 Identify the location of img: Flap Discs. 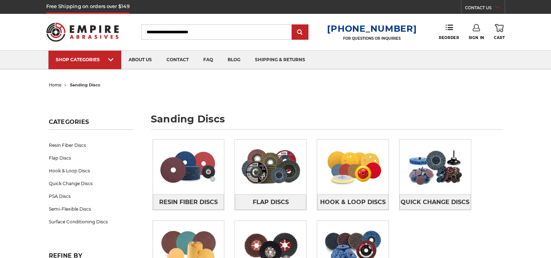
(270, 167).